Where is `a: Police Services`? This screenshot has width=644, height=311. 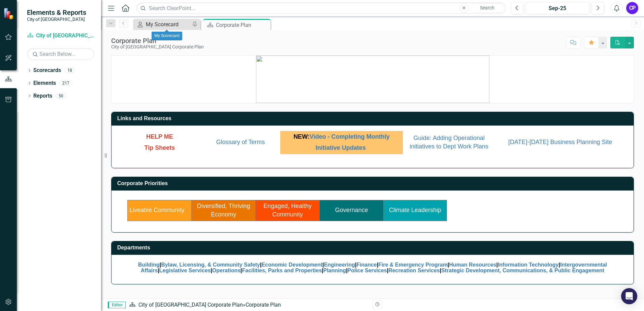
a: Police Services is located at coordinates (367, 270).